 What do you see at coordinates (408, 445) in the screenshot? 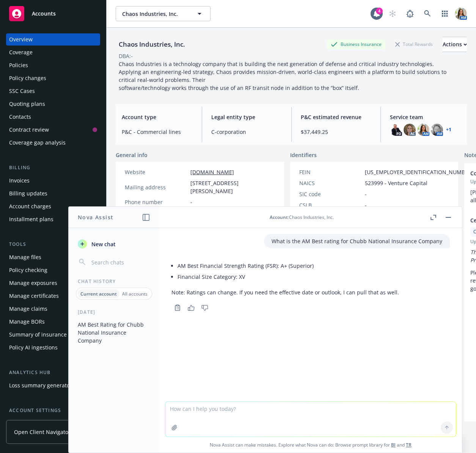
I see `a: TR` at bounding box center [408, 445].